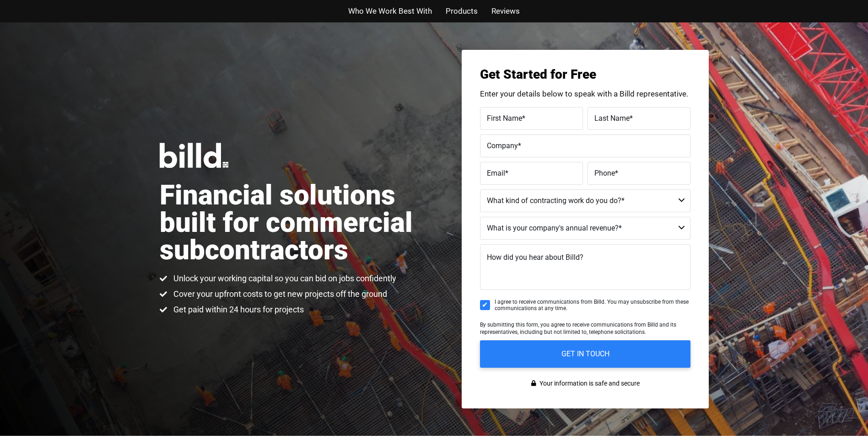 The width and height of the screenshot is (868, 440). What do you see at coordinates (535, 257) in the screenshot?
I see `span: How did you hear about Billd?` at bounding box center [535, 257].